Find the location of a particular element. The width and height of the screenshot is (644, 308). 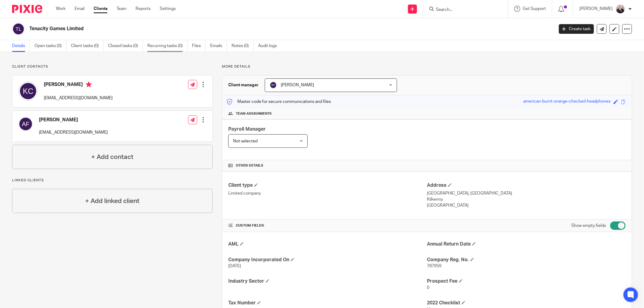

h4: Annual Return Date is located at coordinates (527, 244).